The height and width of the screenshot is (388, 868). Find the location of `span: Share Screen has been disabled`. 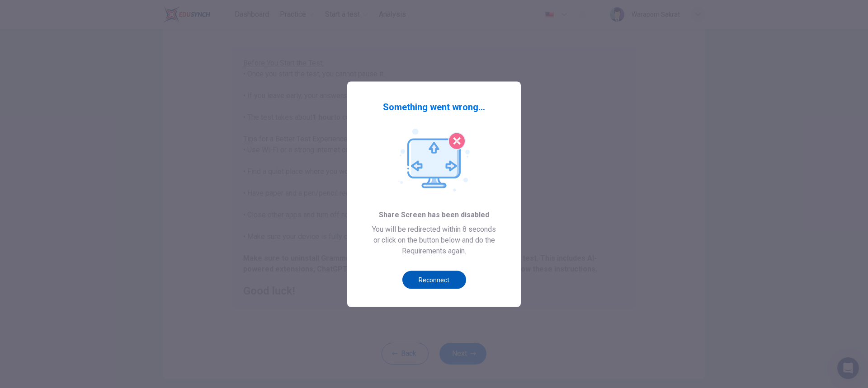

span: Share Screen has been disabled is located at coordinates (434, 214).